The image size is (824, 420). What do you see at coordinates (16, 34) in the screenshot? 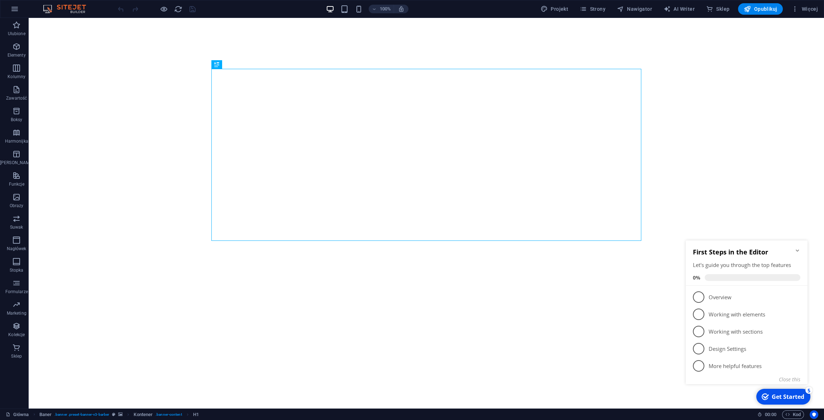
I see `p: Ulubione` at bounding box center [16, 34].